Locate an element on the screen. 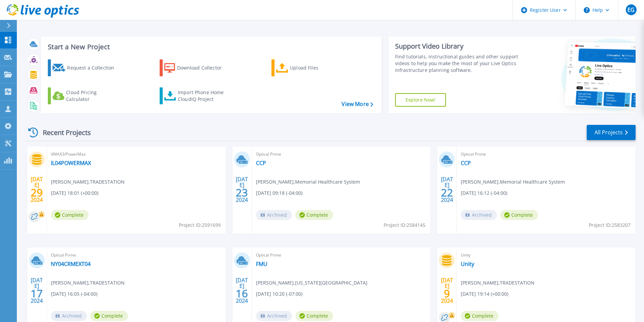 This screenshot has width=644, height=322. span: VMAX3/PowerMax is located at coordinates (136, 154).